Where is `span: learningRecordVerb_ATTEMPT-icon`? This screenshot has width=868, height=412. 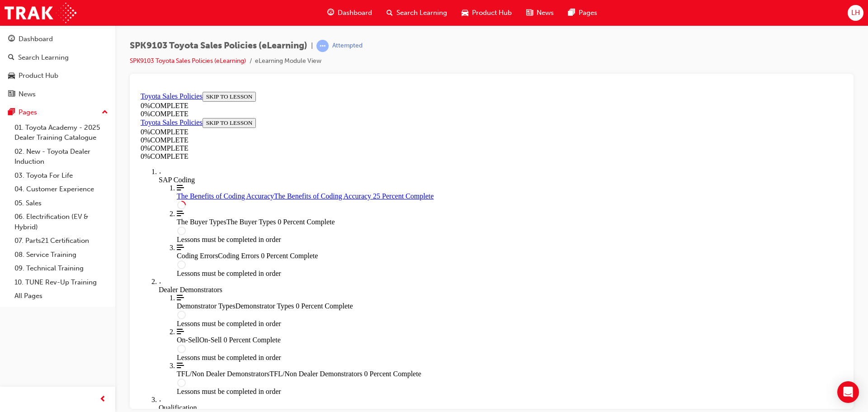 span: learningRecordVerb_ATTEMPT-icon is located at coordinates (322, 46).